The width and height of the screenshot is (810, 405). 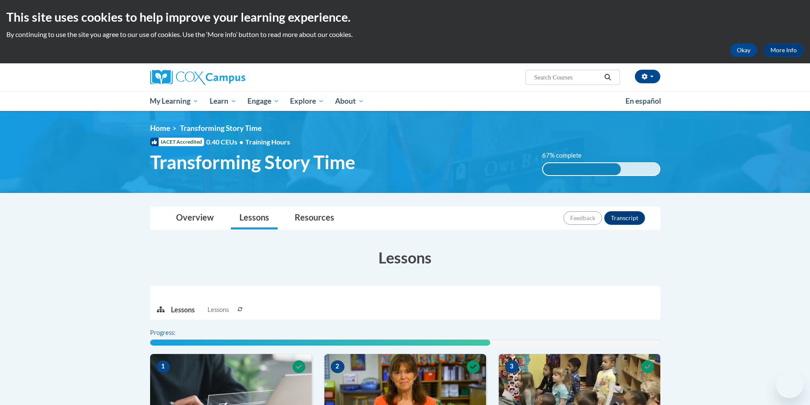 I want to click on div: 67% complete, so click(x=582, y=169).